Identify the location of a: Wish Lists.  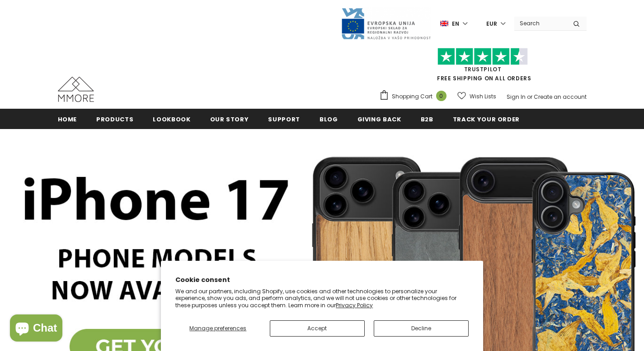
(476, 97).